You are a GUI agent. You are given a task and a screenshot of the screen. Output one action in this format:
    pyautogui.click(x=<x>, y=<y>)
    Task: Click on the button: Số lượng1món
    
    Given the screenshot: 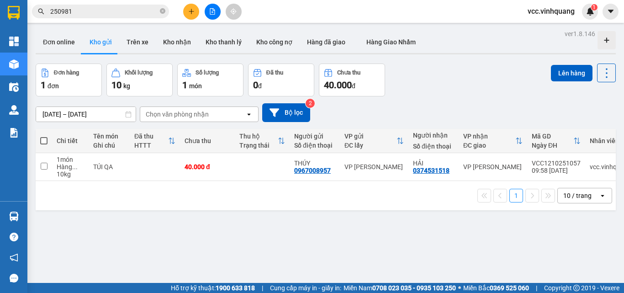 What is the action you would take?
    pyautogui.click(x=210, y=80)
    